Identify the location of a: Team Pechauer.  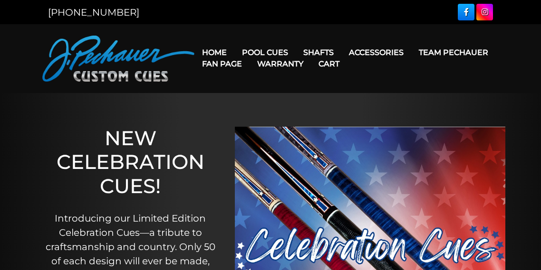
(453, 52).